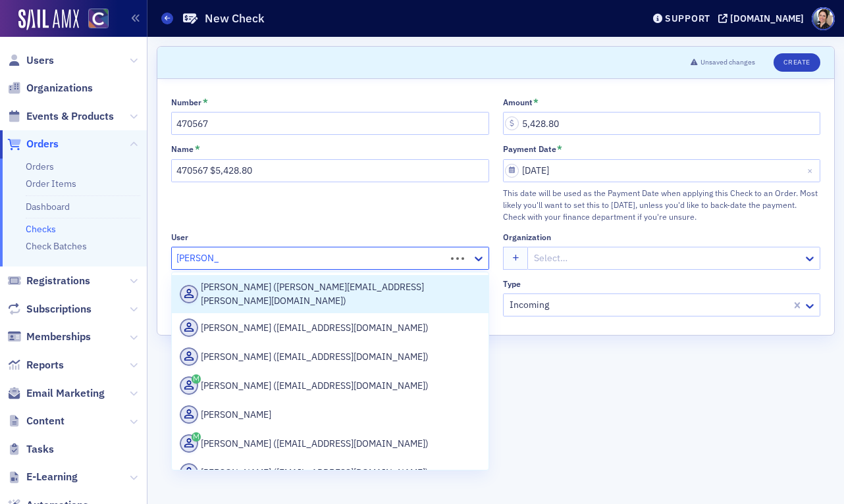 This screenshot has width=844, height=504. I want to click on div: Payment Date, so click(529, 149).